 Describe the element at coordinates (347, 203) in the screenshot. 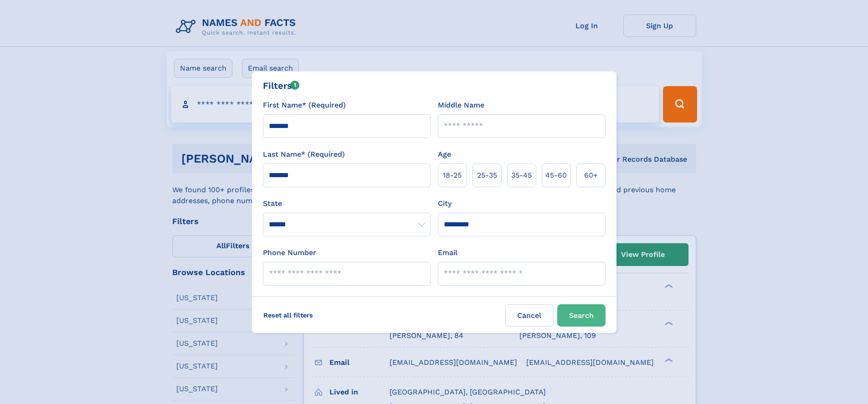

I see `label: State` at that location.